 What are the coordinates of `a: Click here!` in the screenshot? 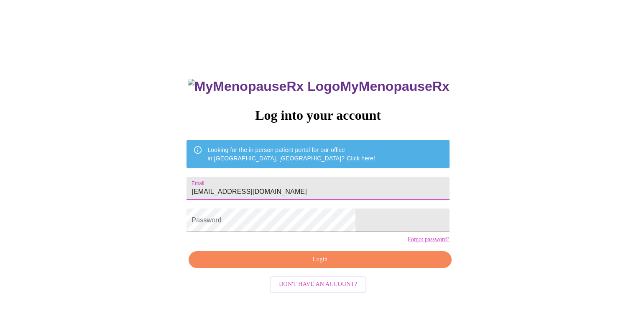 It's located at (361, 158).